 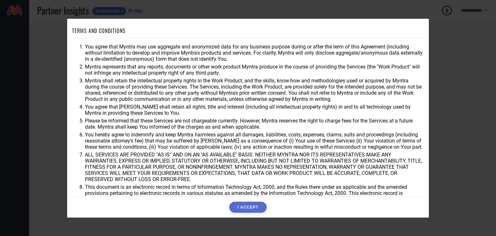 I want to click on li: Please be informed that these Services are not chargeable currently. However, Myntra reserves the..., so click(x=254, y=124).